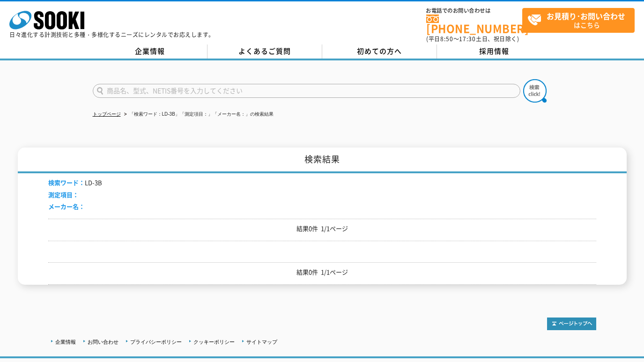 This screenshot has height=362, width=644. I want to click on span: 検索ワード：, so click(67, 182).